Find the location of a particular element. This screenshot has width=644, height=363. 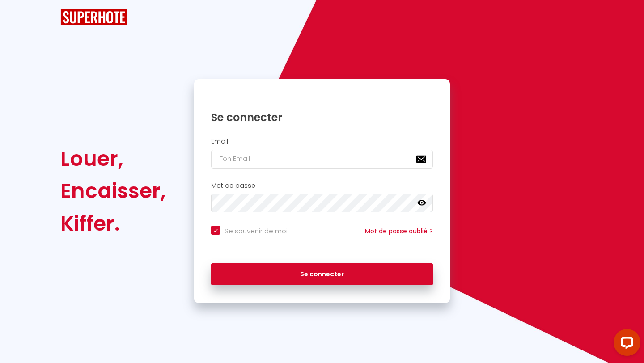

input: Ton Email is located at coordinates (322, 159).